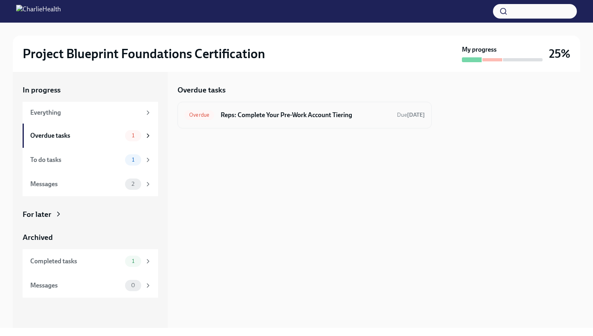  I want to click on div: In progress, so click(90, 90).